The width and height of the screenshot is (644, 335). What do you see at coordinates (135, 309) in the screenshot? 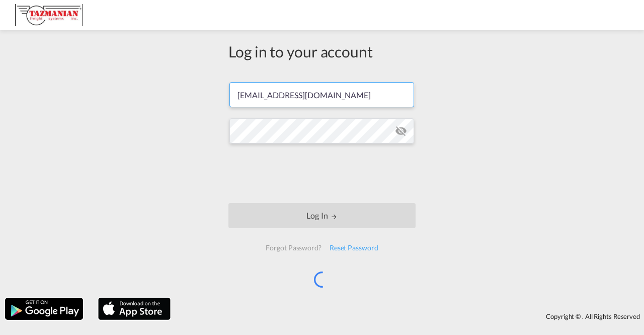
I see `img: apple.png` at bounding box center [135, 309].